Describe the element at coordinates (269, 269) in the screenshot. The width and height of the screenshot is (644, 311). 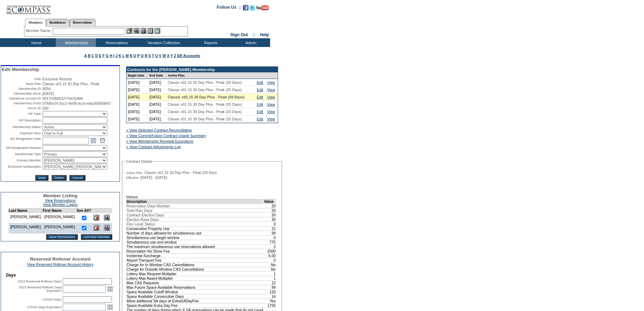
I see `td: No` at that location.